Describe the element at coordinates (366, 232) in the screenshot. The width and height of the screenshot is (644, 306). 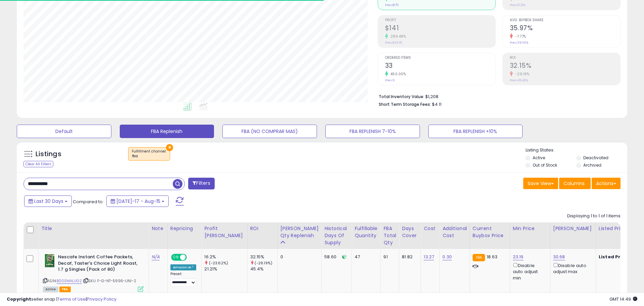
I see `div: Fulfillable Quantity` at that location.